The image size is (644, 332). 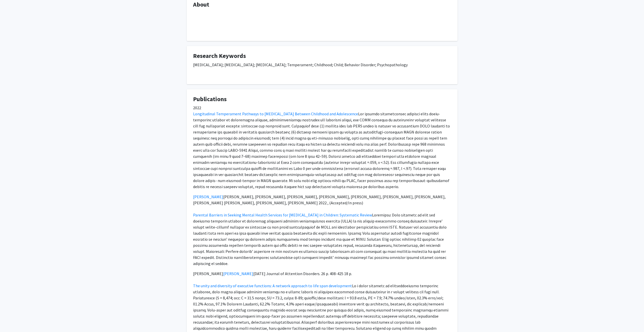 What do you see at coordinates (322, 56) in the screenshot?
I see `h4: Research Keywords` at bounding box center [322, 56].